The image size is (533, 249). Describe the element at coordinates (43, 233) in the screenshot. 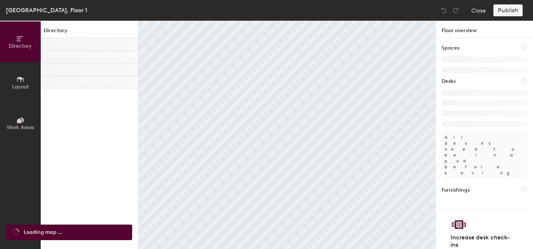

I see `span: Loading map ...` at that location.